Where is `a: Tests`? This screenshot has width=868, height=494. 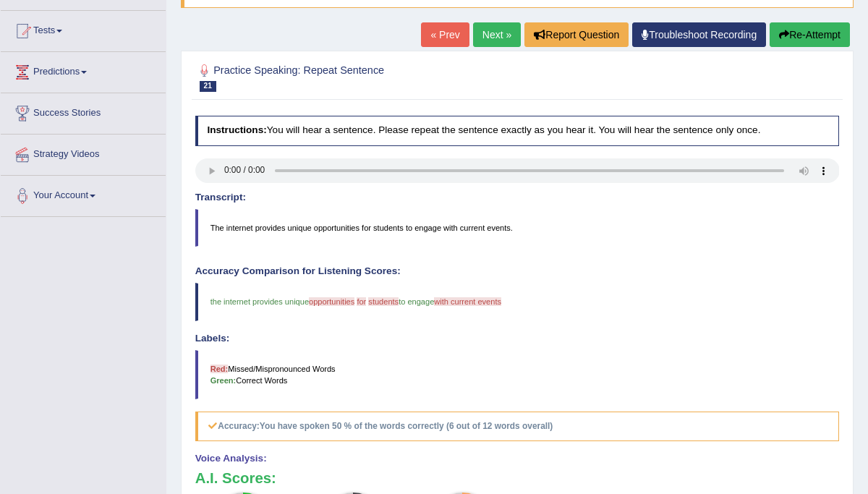
a: Tests is located at coordinates (83, 29).